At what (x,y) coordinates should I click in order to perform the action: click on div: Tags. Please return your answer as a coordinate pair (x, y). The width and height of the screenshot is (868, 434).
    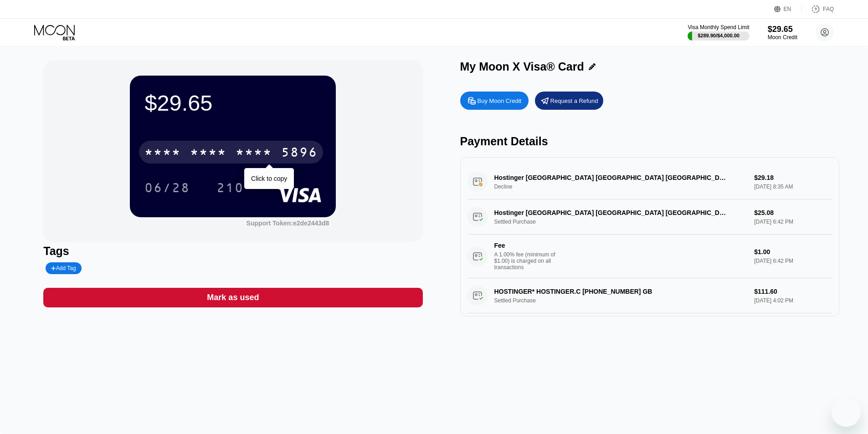
    Looking at the image, I should click on (233, 251).